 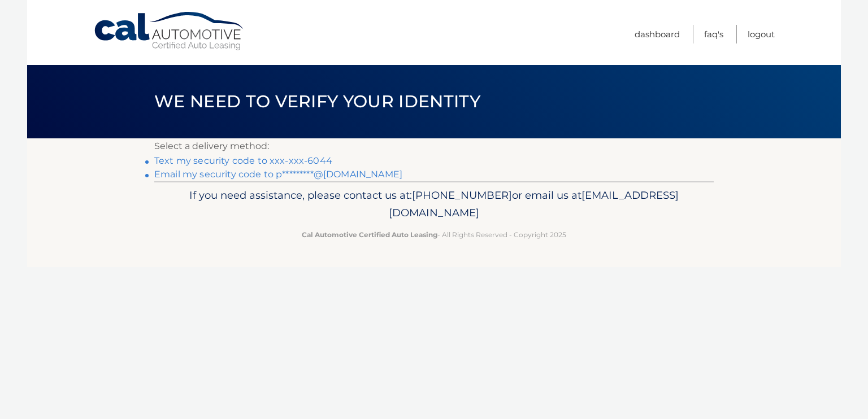 I want to click on strong: Cal Automotive Certified Auto Leasing, so click(x=370, y=234).